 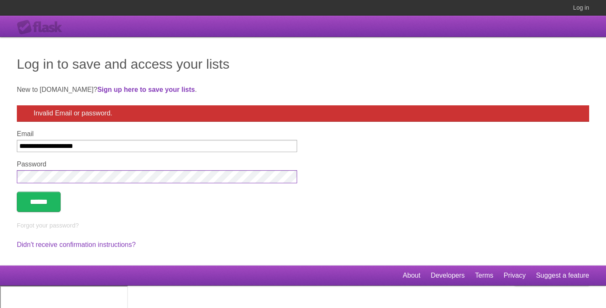 What do you see at coordinates (42, 27) in the screenshot?
I see `div: Flask` at bounding box center [42, 27].